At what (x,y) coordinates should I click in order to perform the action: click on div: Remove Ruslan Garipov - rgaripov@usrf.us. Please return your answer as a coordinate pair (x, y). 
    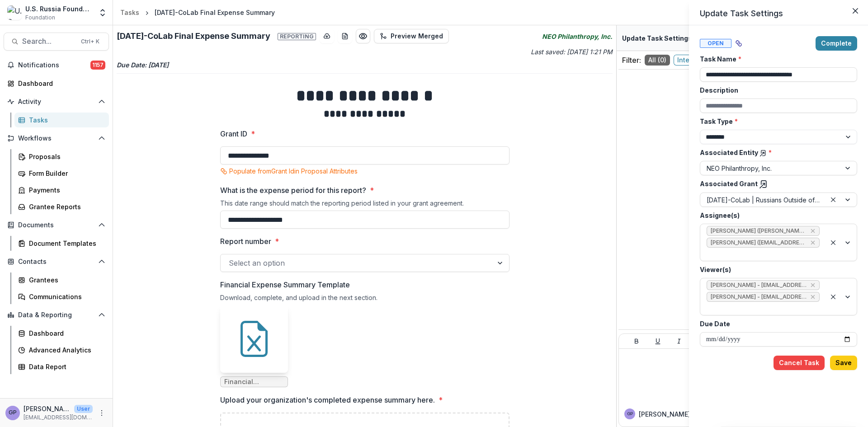
    Looking at the image, I should click on (813, 297).